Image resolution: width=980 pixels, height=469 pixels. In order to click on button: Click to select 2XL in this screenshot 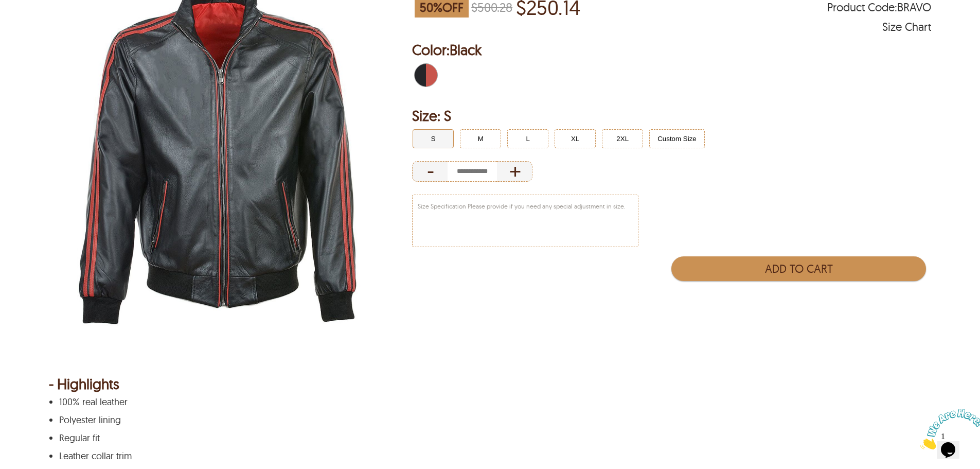, I will do `click(622, 138)`.